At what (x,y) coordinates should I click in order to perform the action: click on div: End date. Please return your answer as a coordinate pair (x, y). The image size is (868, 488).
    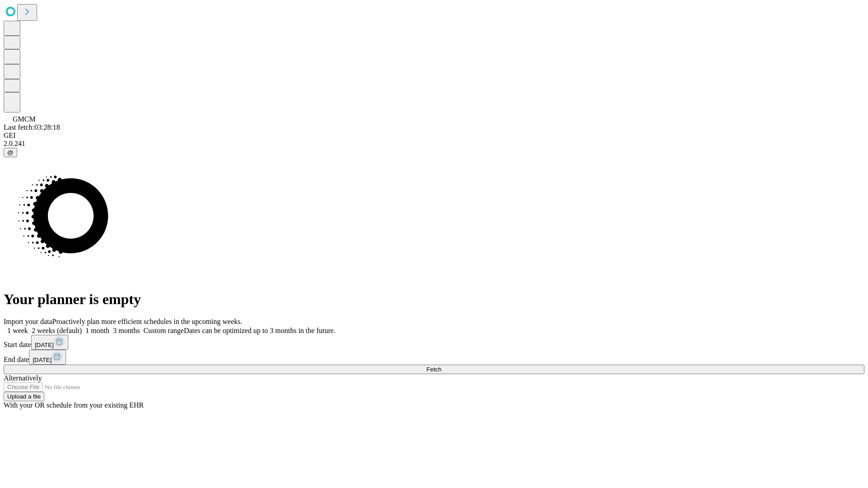
    Looking at the image, I should click on (434, 357).